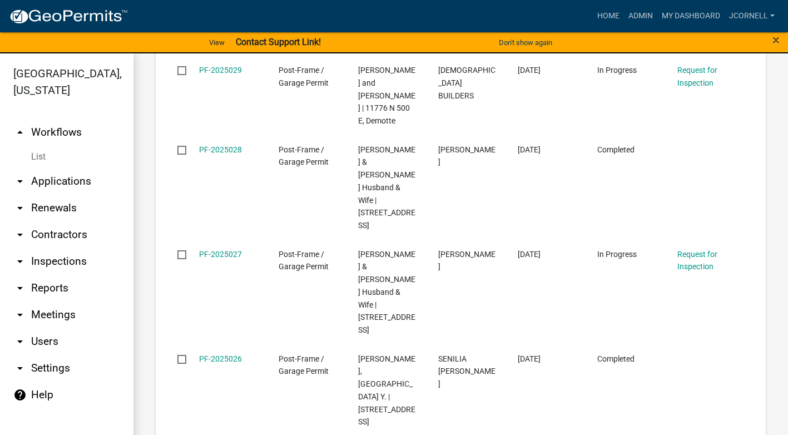  I want to click on span: Saylor, Senilia Y. | 4088 W St Rd 10, Lake Village, so click(386, 390).